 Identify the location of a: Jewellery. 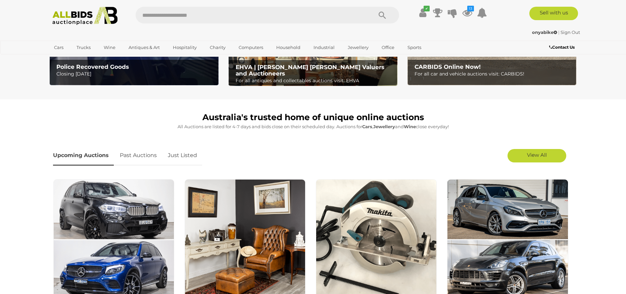
(358, 47).